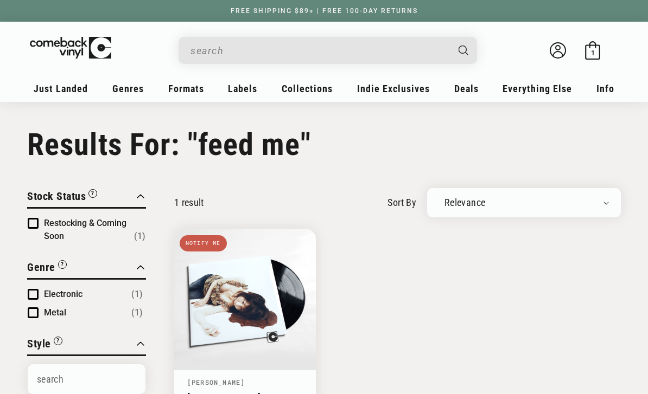 This screenshot has height=394, width=648. I want to click on button: Filter by Genre, so click(47, 269).